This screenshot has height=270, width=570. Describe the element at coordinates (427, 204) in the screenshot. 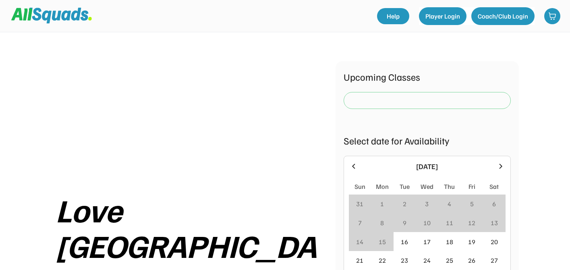

I see `div: 3` at that location.